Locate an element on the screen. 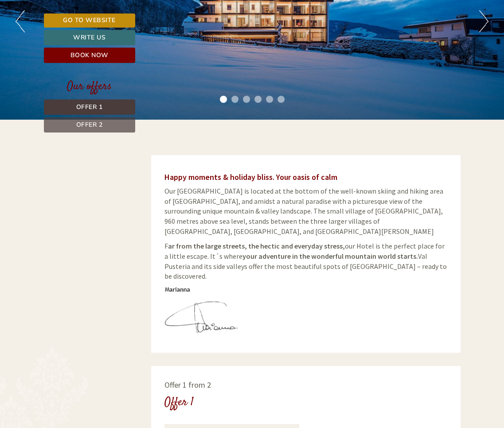 The width and height of the screenshot is (504, 428). div: Hello, how can we help you? is located at coordinates (228, 37).